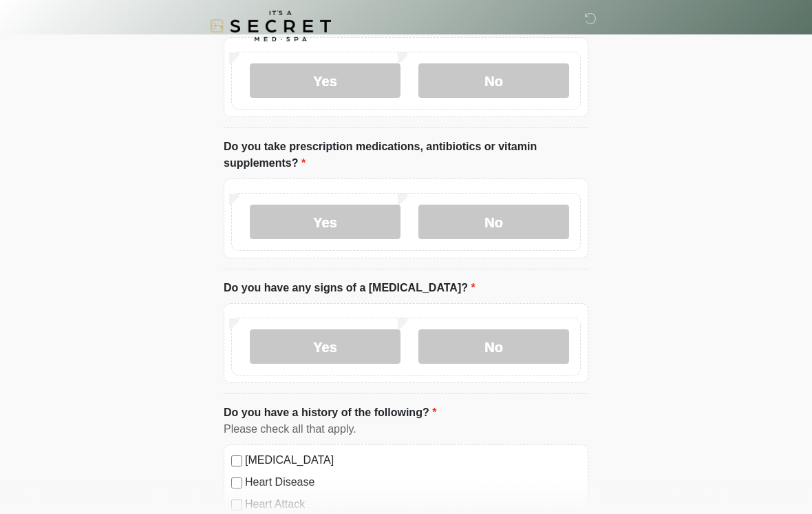  Describe the element at coordinates (406, 429) in the screenshot. I see `div: Please check all that apply.` at that location.